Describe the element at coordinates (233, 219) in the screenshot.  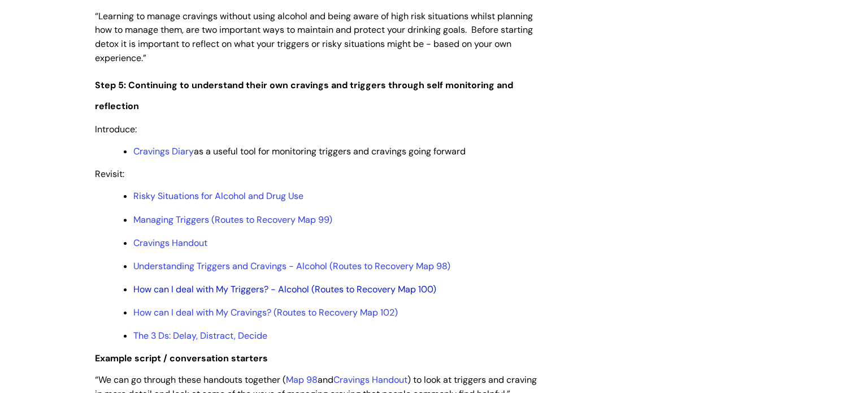
I see `a: Managing Triggers (Routes to Recovery Map 99)` at that location.